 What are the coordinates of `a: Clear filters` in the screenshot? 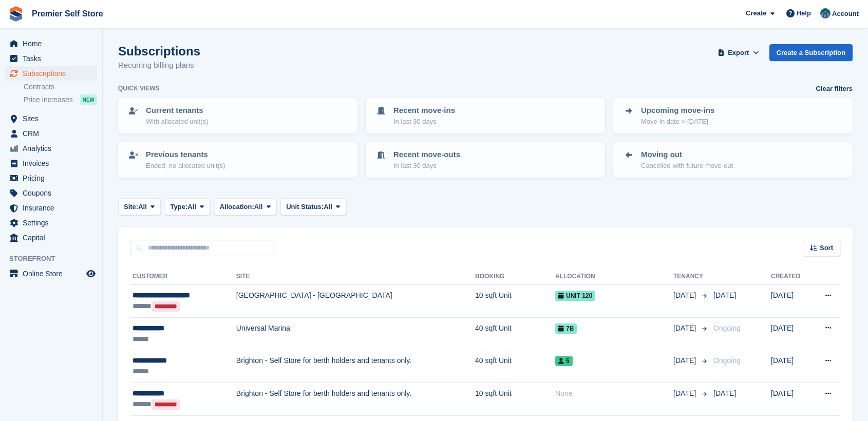 It's located at (834, 89).